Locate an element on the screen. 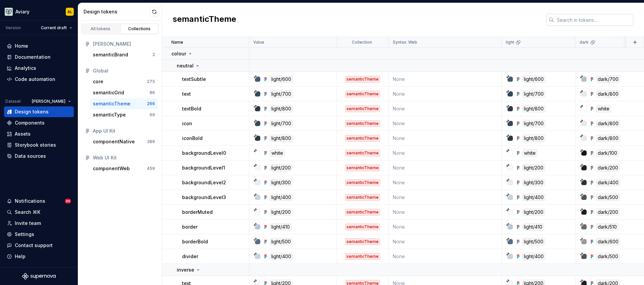 The image size is (644, 285). div: Home is located at coordinates (22, 46).